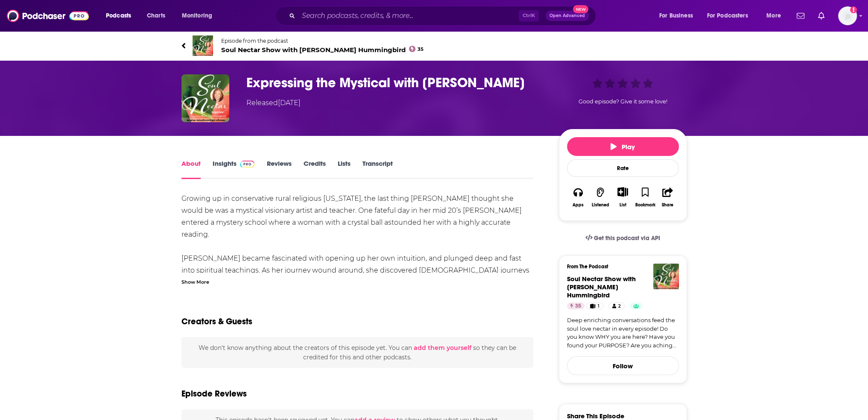 The width and height of the screenshot is (868, 420). Describe the element at coordinates (233, 169) in the screenshot. I see `a: InsightsPodchaser Pro` at that location.